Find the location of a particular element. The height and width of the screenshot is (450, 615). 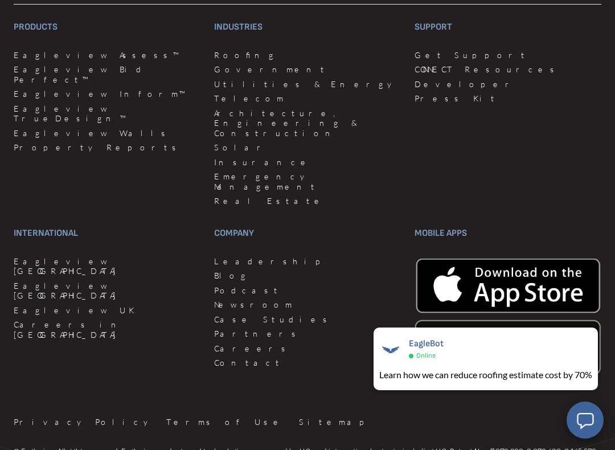

a: Partners is located at coordinates (307, 334).